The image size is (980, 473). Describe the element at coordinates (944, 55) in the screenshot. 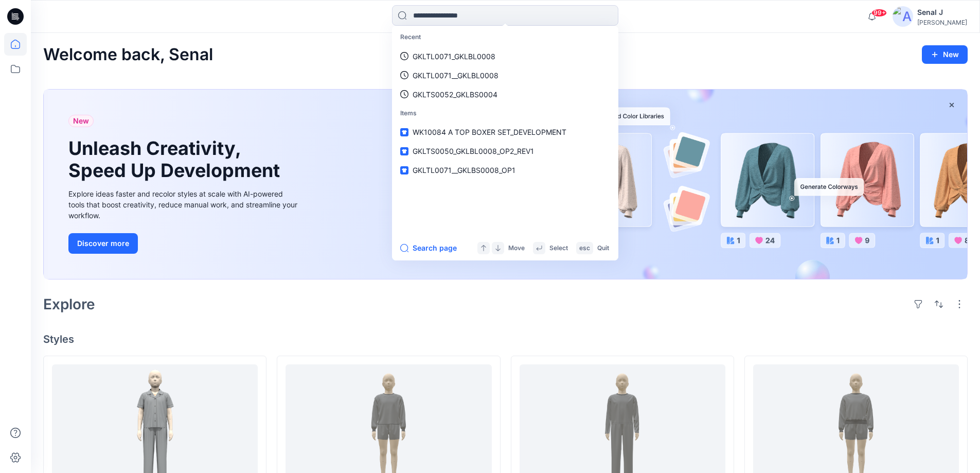

I see `button: New` at that location.